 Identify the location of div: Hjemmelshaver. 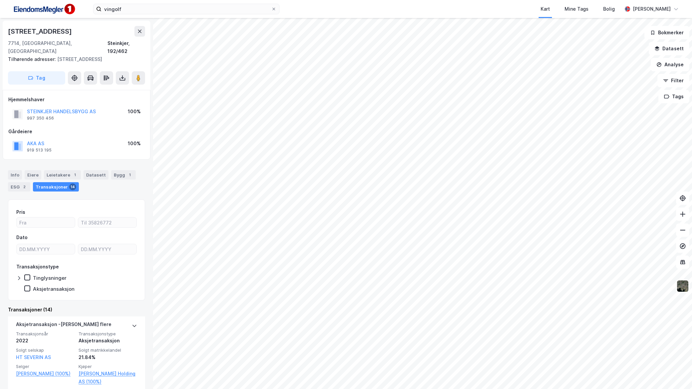
(77, 99).